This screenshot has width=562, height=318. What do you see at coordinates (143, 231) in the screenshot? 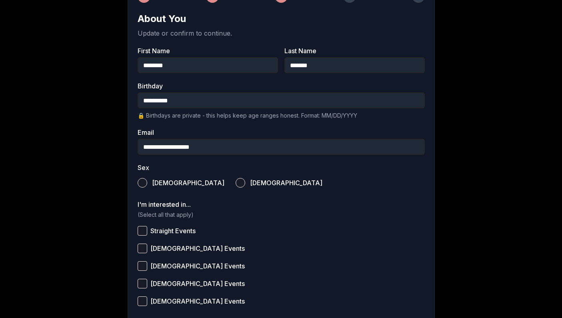
I see `button: Straight Events` at bounding box center [143, 231].